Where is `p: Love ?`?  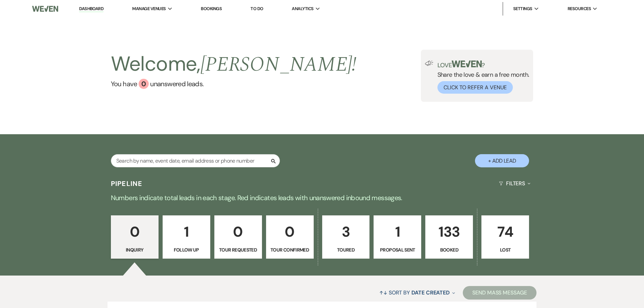
p: Love ? is located at coordinates (483, 64).